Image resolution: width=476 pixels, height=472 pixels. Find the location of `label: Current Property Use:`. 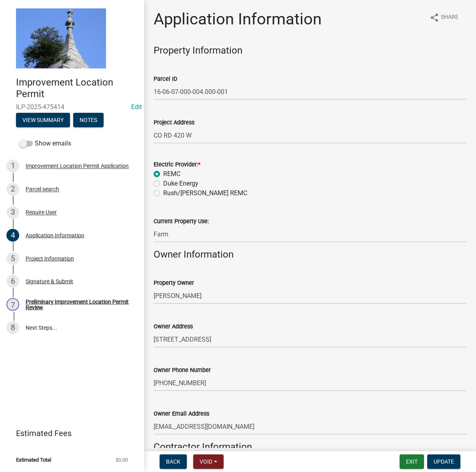

label: Current Property Use: is located at coordinates (181, 221).